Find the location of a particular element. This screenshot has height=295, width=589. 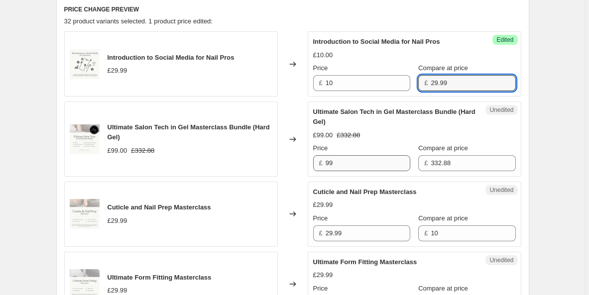

h6: PRICE CHANGE PREVIEW is located at coordinates (293, 9).